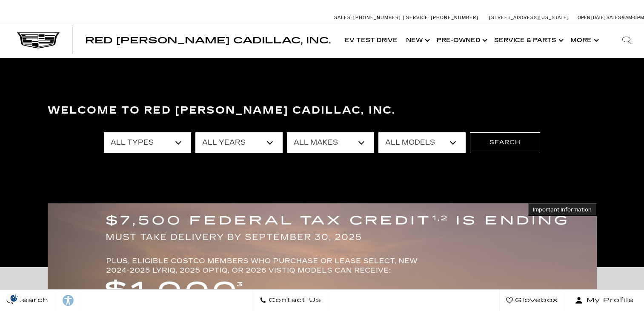 The width and height of the screenshot is (644, 311). What do you see at coordinates (461, 40) in the screenshot?
I see `a: Pre-Owned` at bounding box center [461, 40].